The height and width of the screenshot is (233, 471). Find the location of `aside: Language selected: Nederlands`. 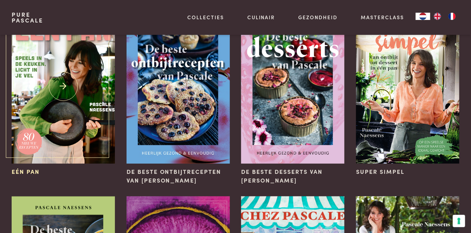

aside: Language selected: Nederlands is located at coordinates (437, 16).